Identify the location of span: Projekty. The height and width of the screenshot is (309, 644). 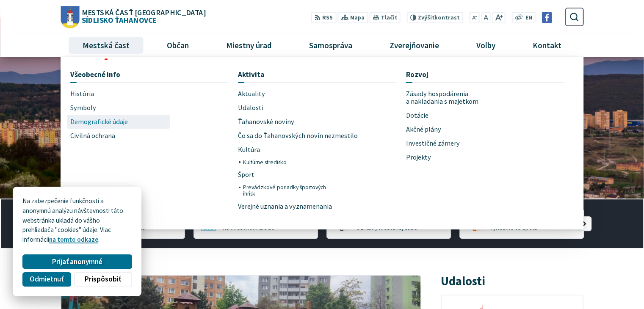
(418, 157).